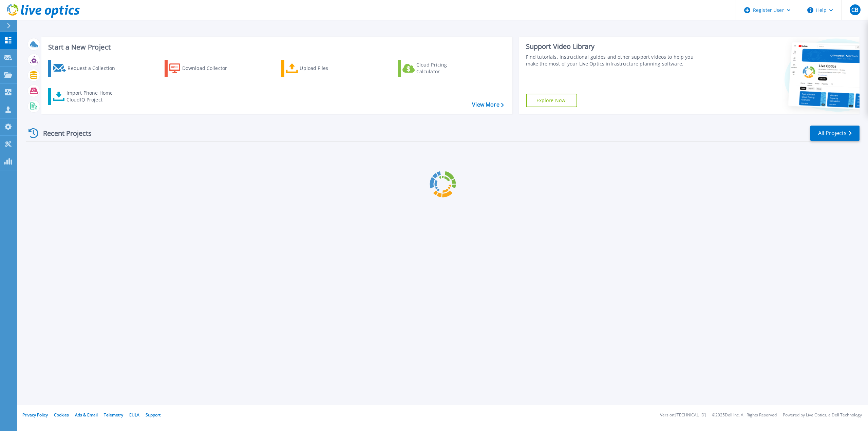  I want to click on a: Download Collector, so click(202, 68).